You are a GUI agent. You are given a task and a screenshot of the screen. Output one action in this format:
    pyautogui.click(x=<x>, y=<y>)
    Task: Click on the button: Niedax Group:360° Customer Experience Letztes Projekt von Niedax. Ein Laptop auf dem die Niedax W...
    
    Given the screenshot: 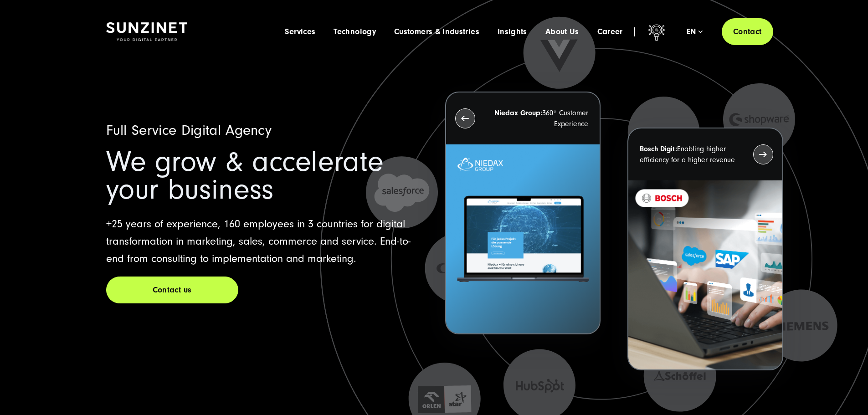 What is the action you would take?
    pyautogui.click(x=523, y=213)
    